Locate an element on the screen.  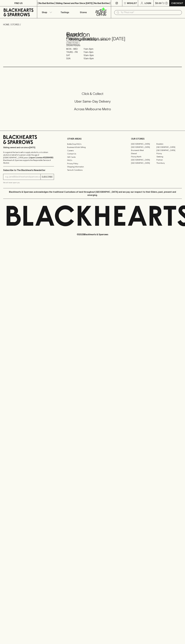
p: FIND US is located at coordinates (19, 3).